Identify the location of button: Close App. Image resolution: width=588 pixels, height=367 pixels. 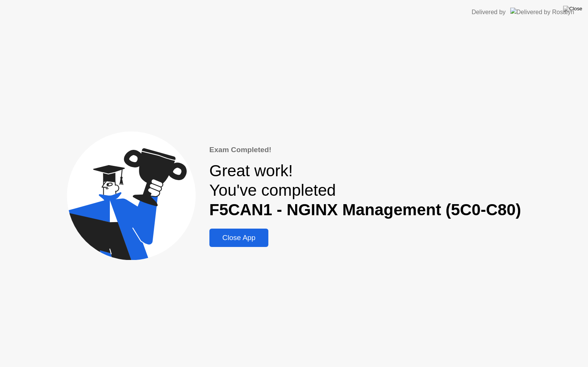
(239, 238).